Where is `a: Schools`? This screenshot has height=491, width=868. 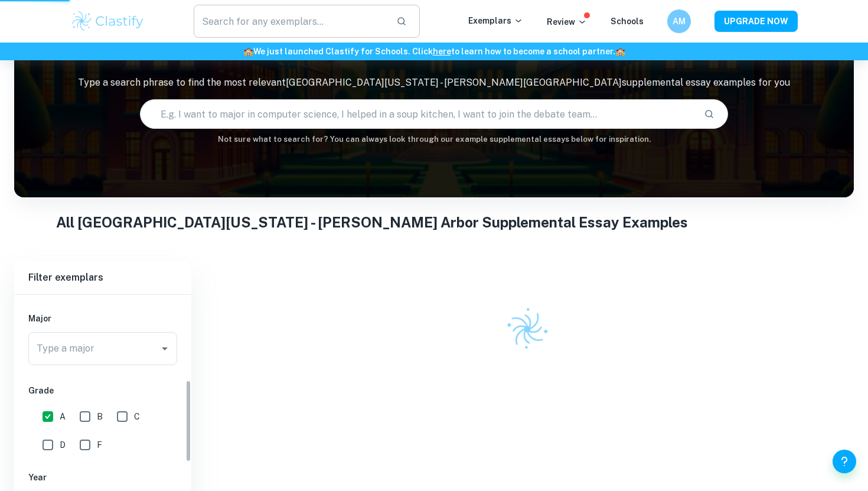
a: Schools is located at coordinates (627, 22).